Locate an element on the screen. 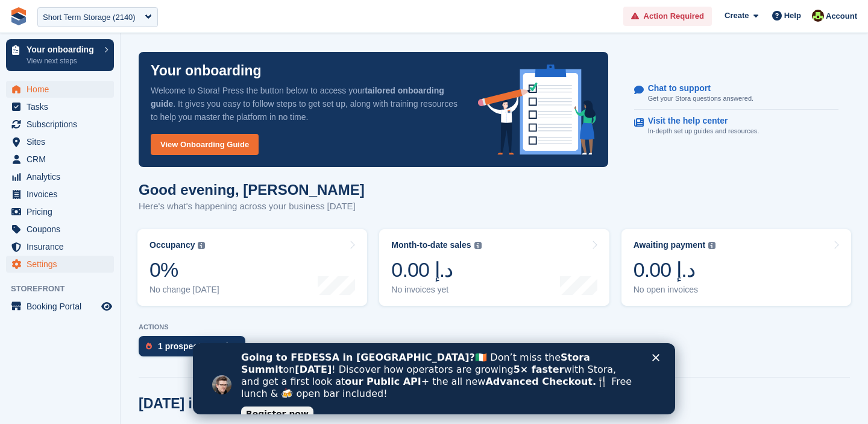  span: Sites is located at coordinates (63, 142).